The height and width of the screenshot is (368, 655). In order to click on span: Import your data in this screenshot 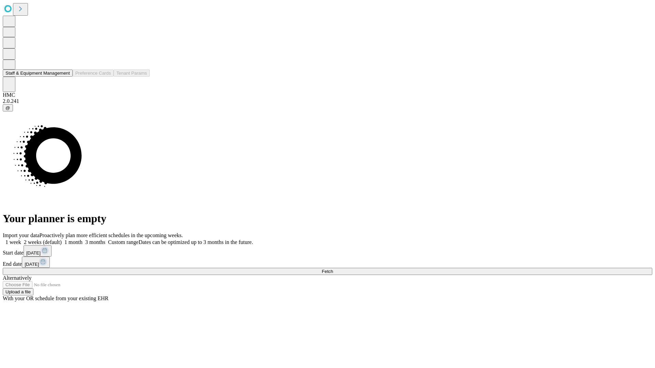, I will do `click(21, 235)`.